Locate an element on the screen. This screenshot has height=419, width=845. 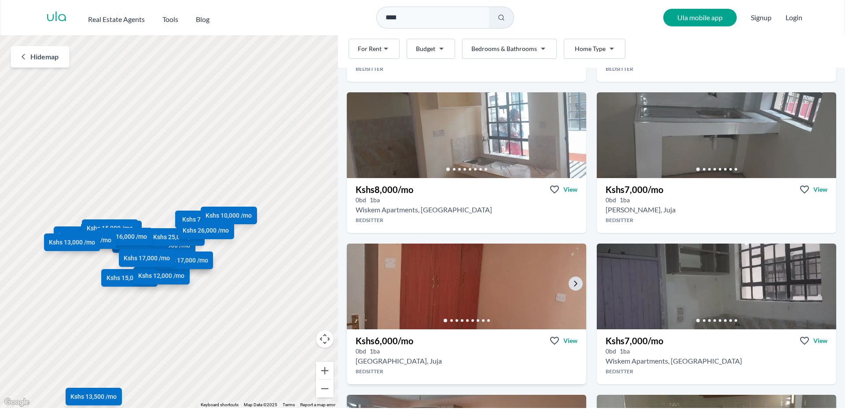
span: Home Type is located at coordinates (590, 49).